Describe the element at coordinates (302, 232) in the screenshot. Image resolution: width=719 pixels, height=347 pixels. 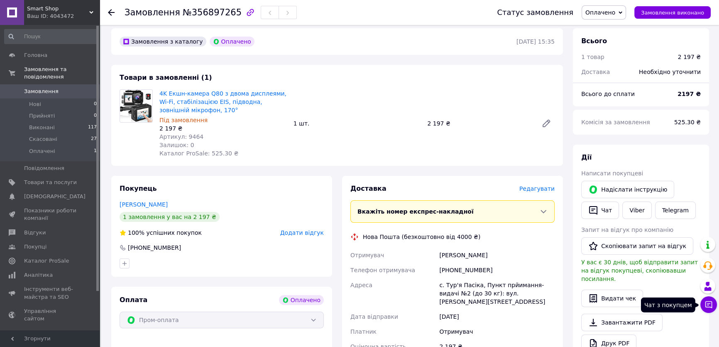
I see `span: Додати відгук` at that location.